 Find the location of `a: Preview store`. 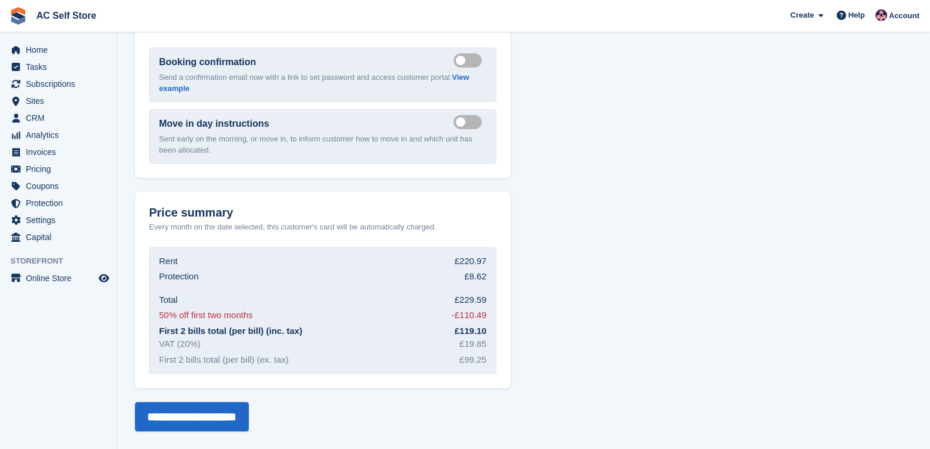

a: Preview store is located at coordinates (104, 278).